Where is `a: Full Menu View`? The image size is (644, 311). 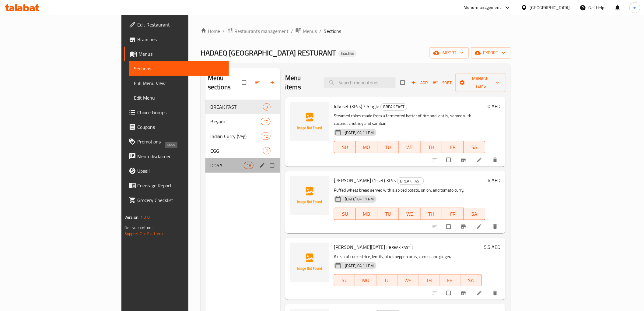
a: Full Menu View is located at coordinates (179, 83).